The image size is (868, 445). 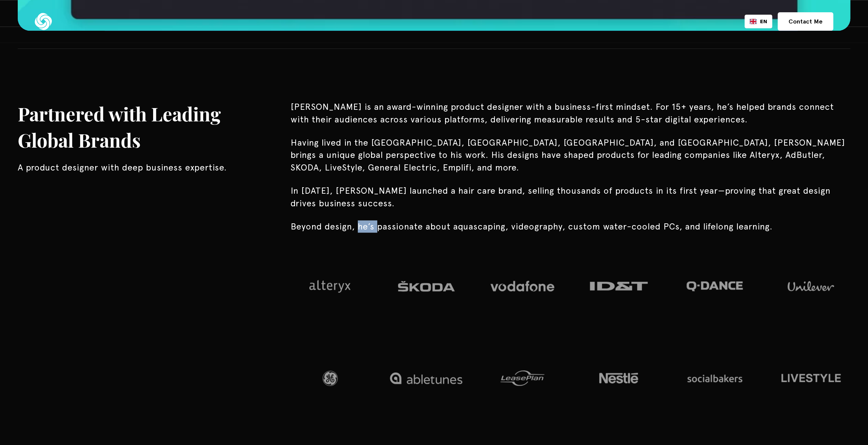 What do you see at coordinates (758, 22) in the screenshot?
I see `a: EN` at bounding box center [758, 22].